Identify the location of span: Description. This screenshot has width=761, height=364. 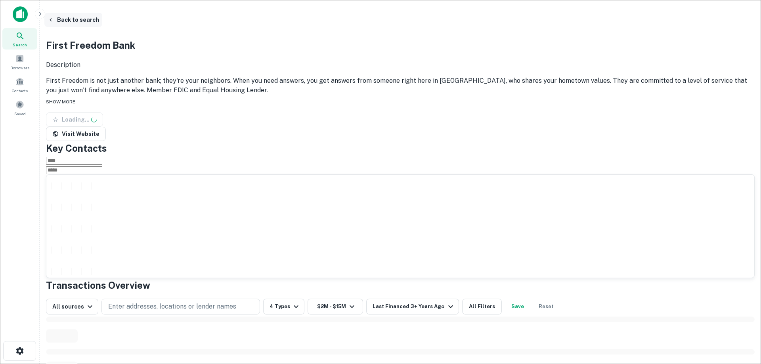
(63, 65).